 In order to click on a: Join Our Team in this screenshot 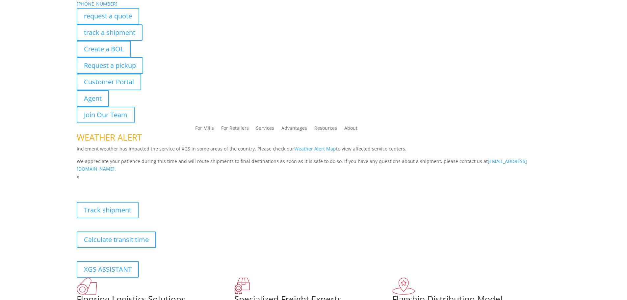, I will do `click(106, 115)`.